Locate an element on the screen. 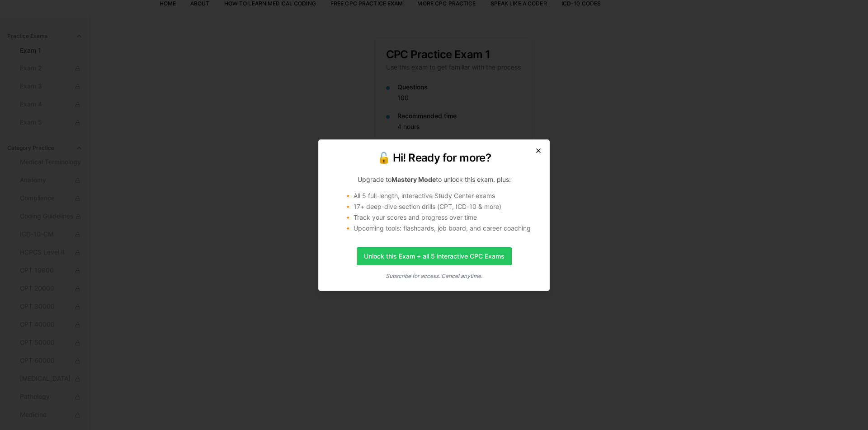 The image size is (868, 430). i: Subscribe for access. Cancel anytime. is located at coordinates (434, 276).